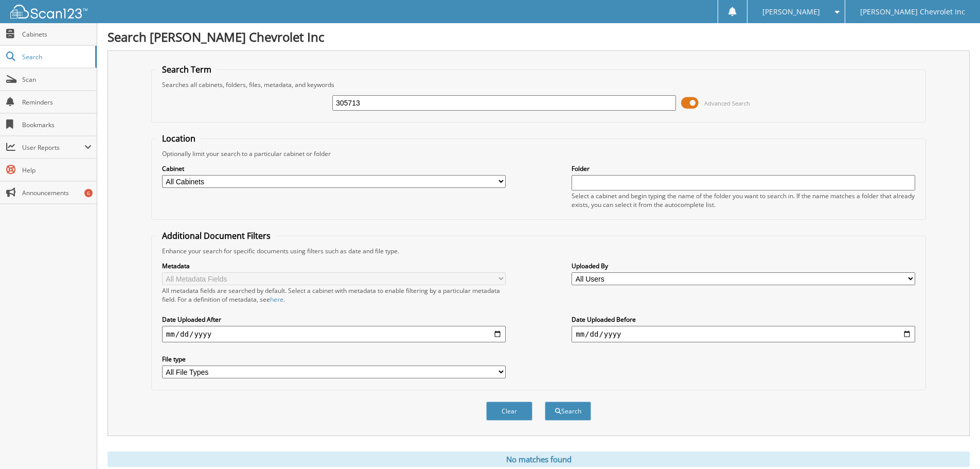 This screenshot has width=980, height=469. What do you see at coordinates (539, 153) in the screenshot?
I see `div: Optionally limit your search to a particular cabinet or folder` at bounding box center [539, 153].